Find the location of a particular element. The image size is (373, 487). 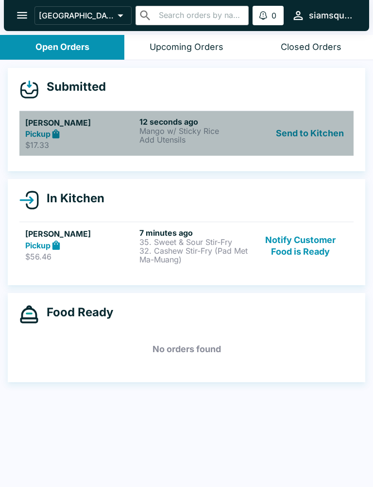

div: siamsquare is located at coordinates (331, 16).